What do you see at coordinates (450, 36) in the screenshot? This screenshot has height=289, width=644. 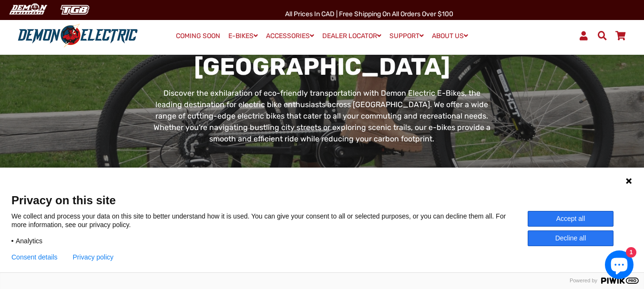 I see `a: ABOUT US` at bounding box center [450, 36].